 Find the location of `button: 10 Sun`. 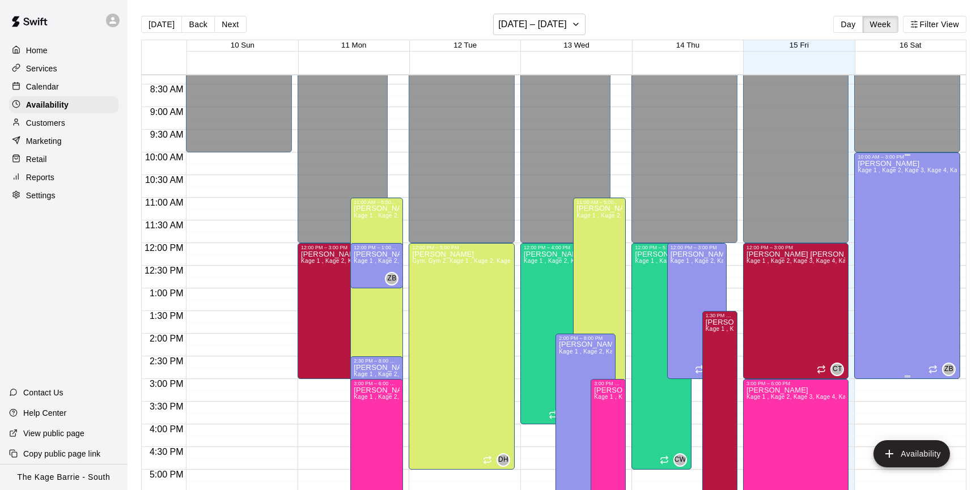

button: 10 Sun is located at coordinates (242, 45).